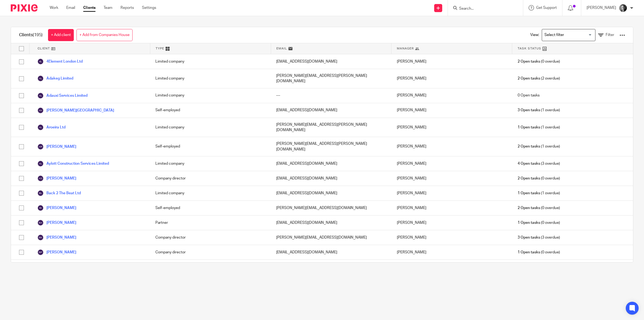 This screenshot has height=320, width=644. Describe the element at coordinates (31, 35) in the screenshot. I see `h1: Clients` at that location.